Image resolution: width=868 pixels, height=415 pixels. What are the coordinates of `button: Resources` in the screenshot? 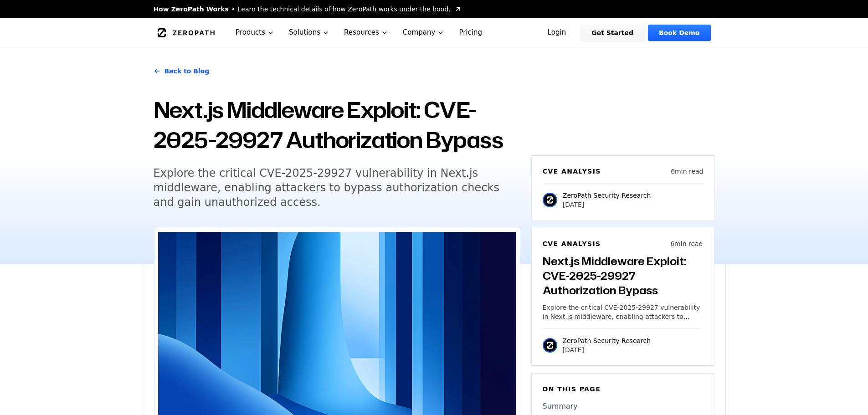 It's located at (366, 33).